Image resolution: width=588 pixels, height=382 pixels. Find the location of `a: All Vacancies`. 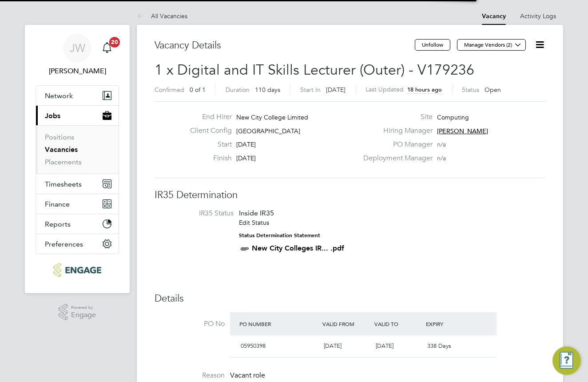

a: All Vacancies is located at coordinates (162, 16).